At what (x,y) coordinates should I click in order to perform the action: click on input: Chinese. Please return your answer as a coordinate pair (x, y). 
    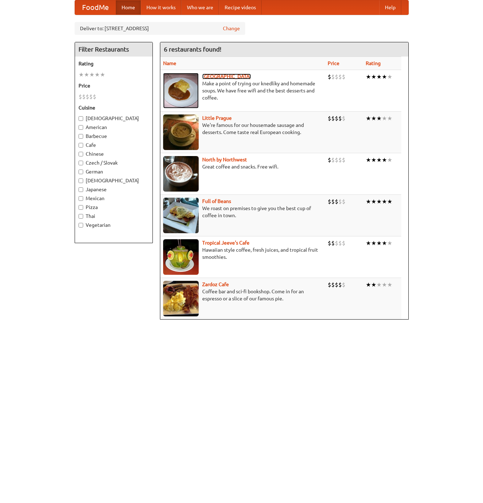
    Looking at the image, I should click on (81, 154).